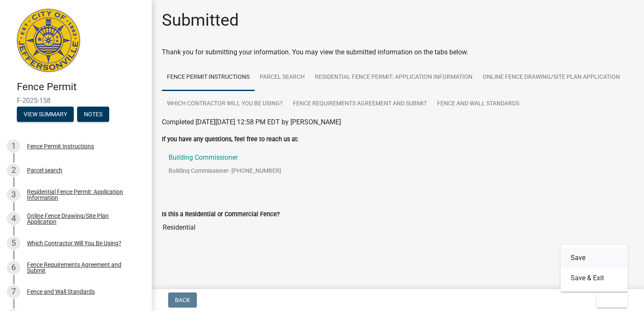 This screenshot has height=311, width=644. I want to click on button: Exit, so click(612, 300).